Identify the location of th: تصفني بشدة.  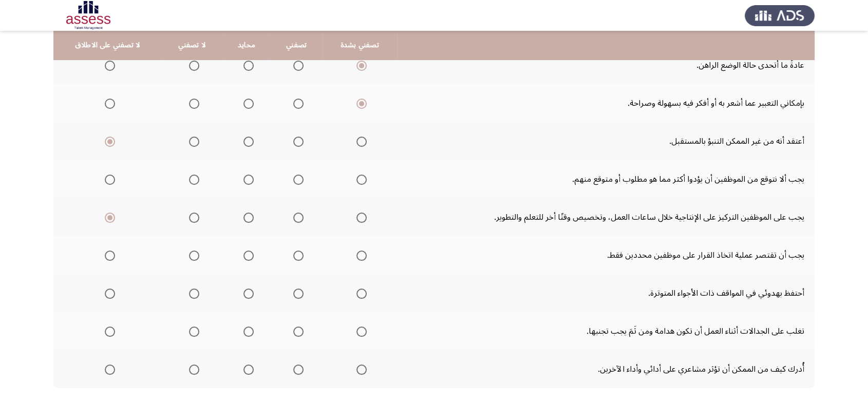
(360, 45).